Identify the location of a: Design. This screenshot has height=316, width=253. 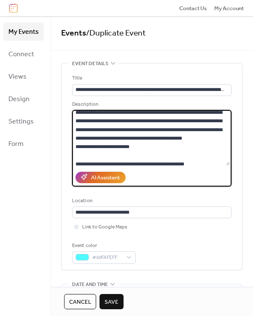
(24, 98).